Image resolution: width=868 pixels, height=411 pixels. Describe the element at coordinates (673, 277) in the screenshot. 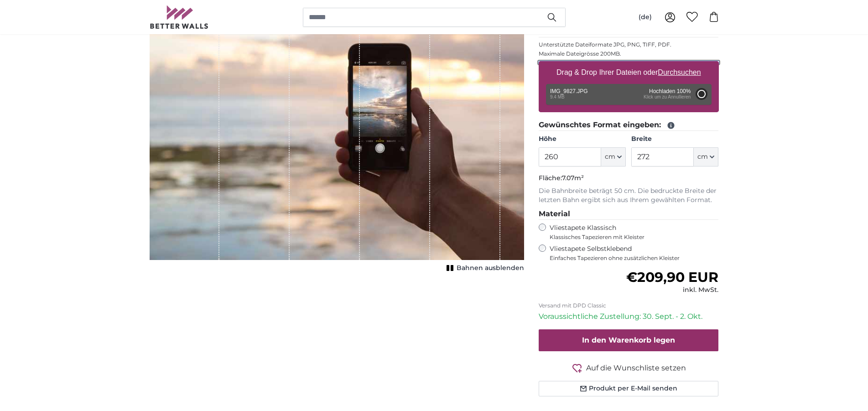

I see `span: €209,90 EUR` at that location.